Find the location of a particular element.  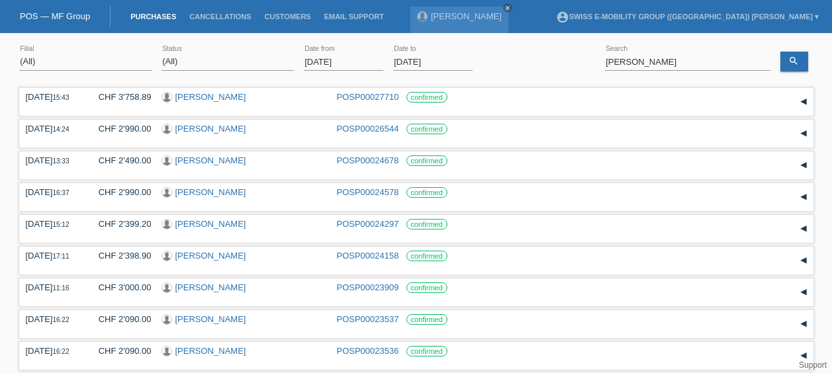

a: POSP00024578 is located at coordinates (368, 192).